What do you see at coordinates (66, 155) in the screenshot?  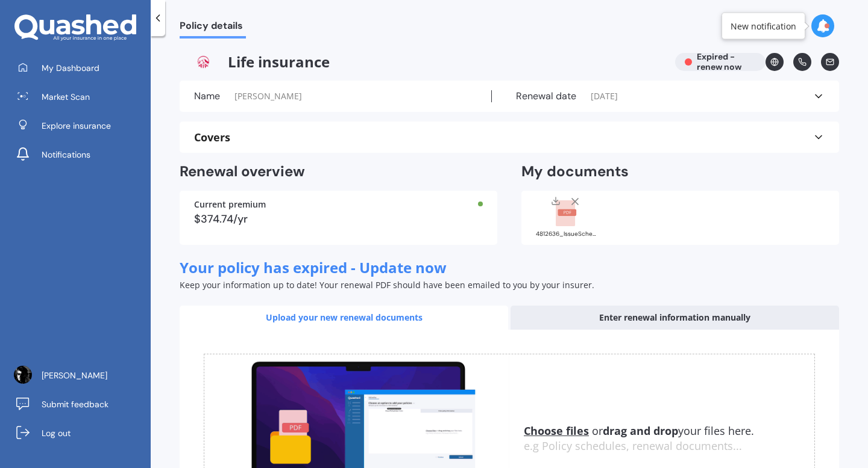 I see `span: Notifications` at bounding box center [66, 155].